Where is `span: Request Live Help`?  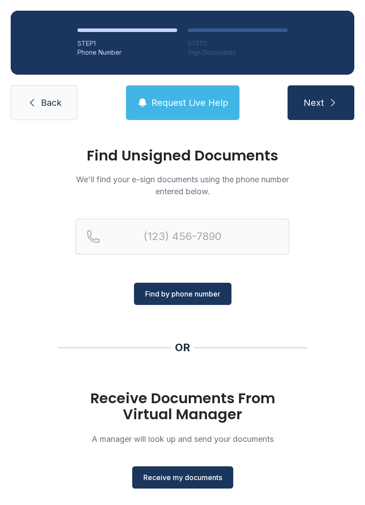 span: Request Live Help is located at coordinates (190, 103).